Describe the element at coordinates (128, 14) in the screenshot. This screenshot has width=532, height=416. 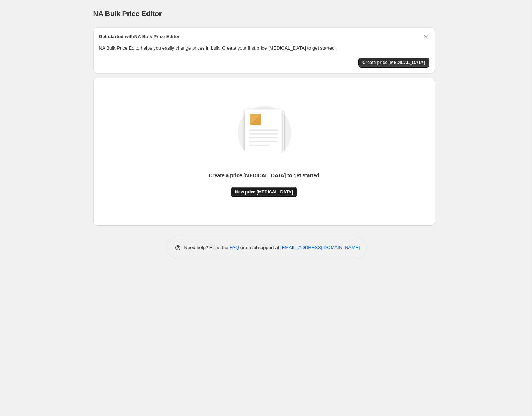
I see `span: NA Bulk Price Editor` at that location.